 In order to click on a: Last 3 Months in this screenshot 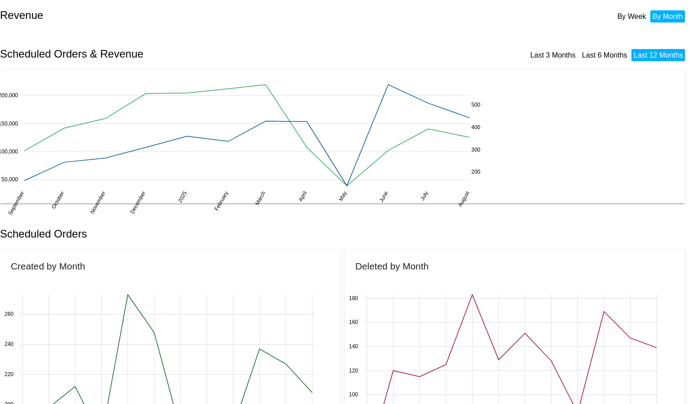, I will do `click(553, 55)`.